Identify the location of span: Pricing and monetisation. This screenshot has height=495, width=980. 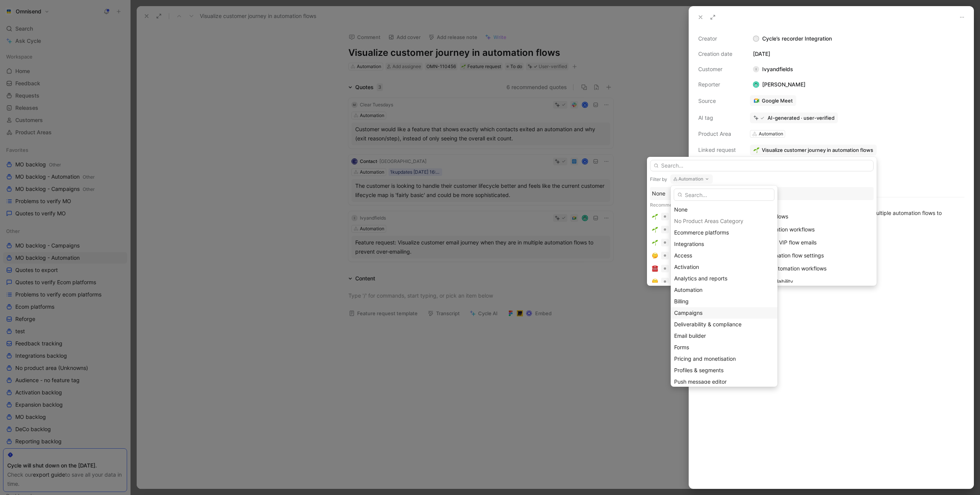
(705, 359).